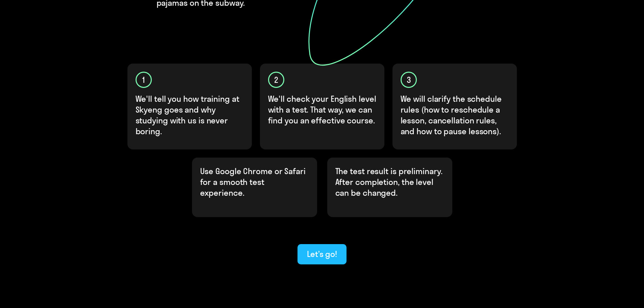  I want to click on div: Let’s go!, so click(322, 254).